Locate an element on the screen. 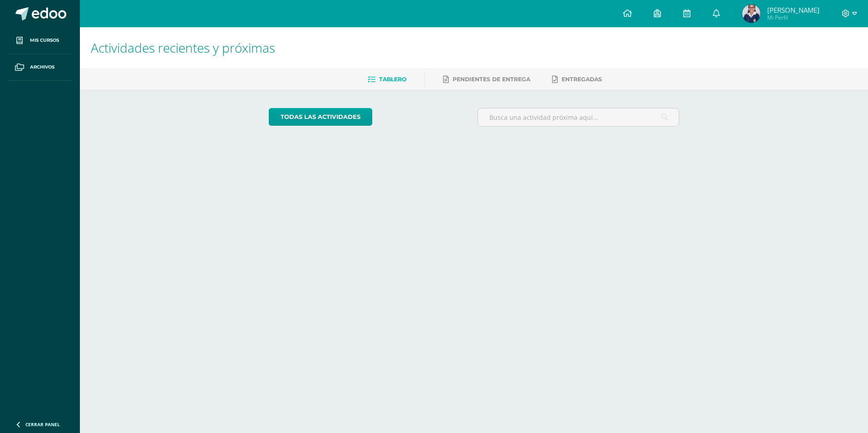  span: Mi Perfil is located at coordinates (793, 17).